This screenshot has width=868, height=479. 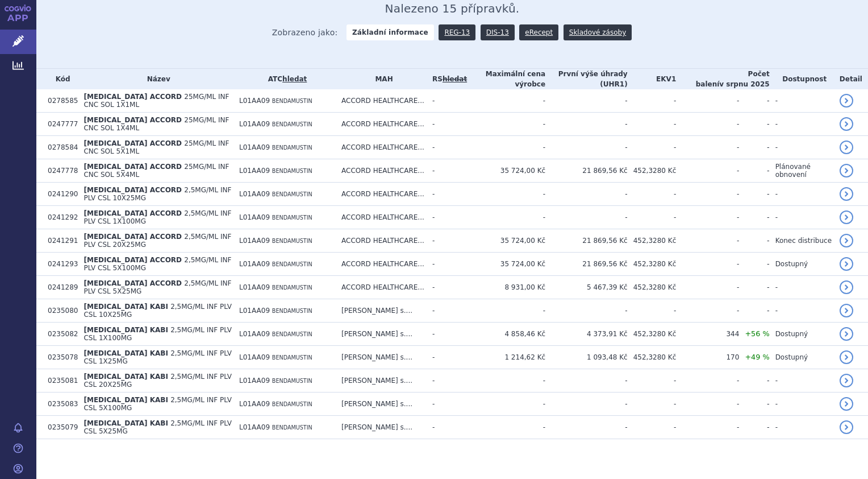 What do you see at coordinates (757, 333) in the screenshot?
I see `span: +56 %` at bounding box center [757, 333].